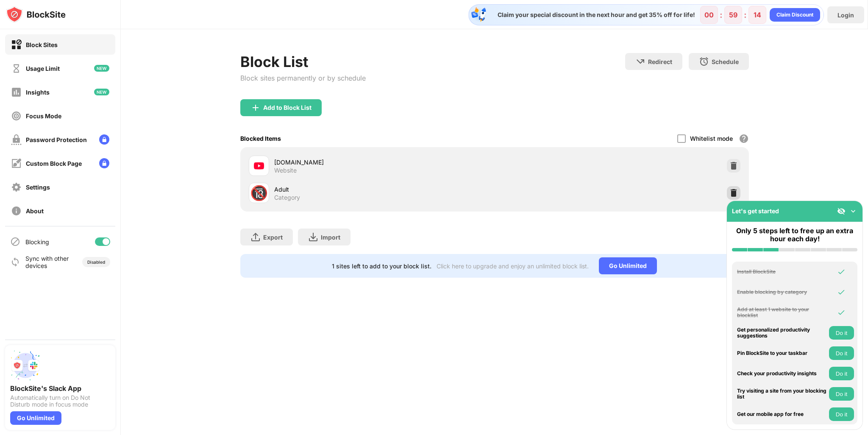 Image resolution: width=868 pixels, height=435 pixels. I want to click on div: Claim your special discount in the next hour and get 35% off for life!, so click(594, 15).